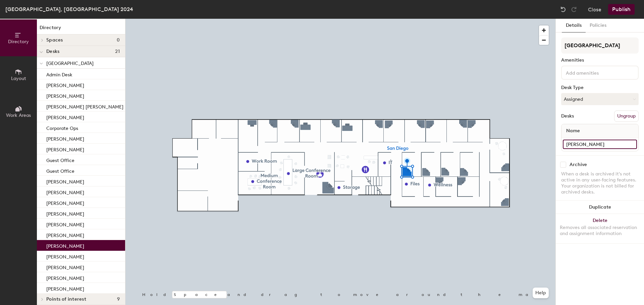 The image size is (644, 305). What do you see at coordinates (541, 293) in the screenshot?
I see `button: Help` at bounding box center [541, 293].